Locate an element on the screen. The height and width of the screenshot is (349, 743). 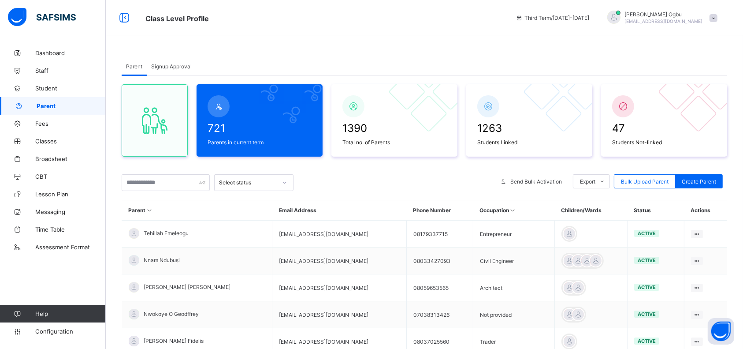
span: Total no. of Parents is located at coordinates (395, 142).